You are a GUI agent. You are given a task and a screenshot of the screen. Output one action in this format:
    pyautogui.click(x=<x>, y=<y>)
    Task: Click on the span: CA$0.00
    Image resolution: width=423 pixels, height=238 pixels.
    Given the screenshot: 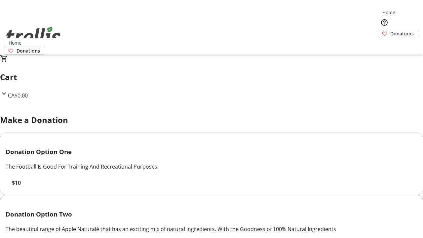 What is the action you would take?
    pyautogui.click(x=18, y=96)
    